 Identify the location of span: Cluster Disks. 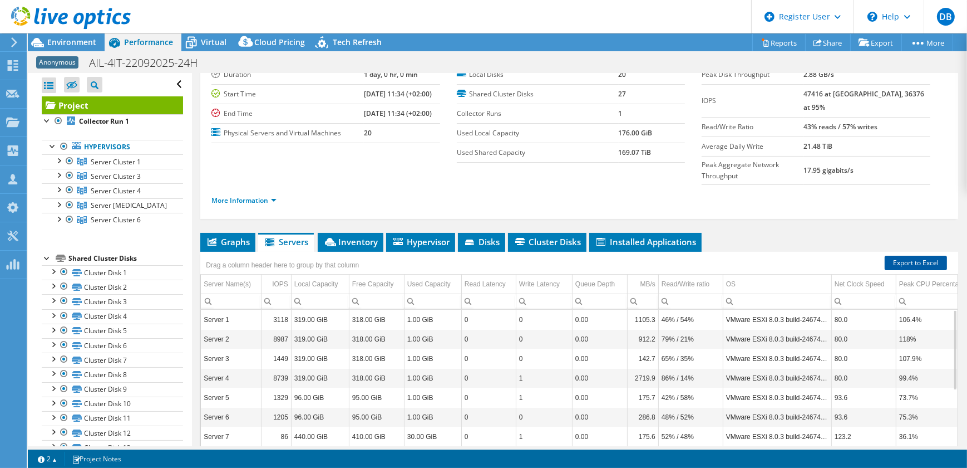
(547, 242).